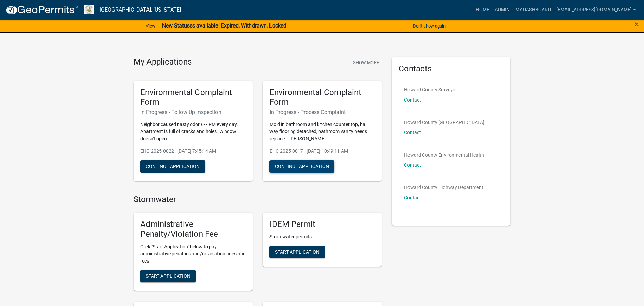 Image resolution: width=644 pixels, height=306 pixels. What do you see at coordinates (257, 199) in the screenshot?
I see `h4: Stormwater` at bounding box center [257, 199].